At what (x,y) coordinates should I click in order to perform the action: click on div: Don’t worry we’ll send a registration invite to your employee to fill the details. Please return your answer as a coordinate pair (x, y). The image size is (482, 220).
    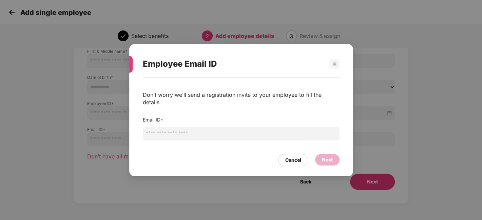
    Looking at the image, I should click on (241, 98).